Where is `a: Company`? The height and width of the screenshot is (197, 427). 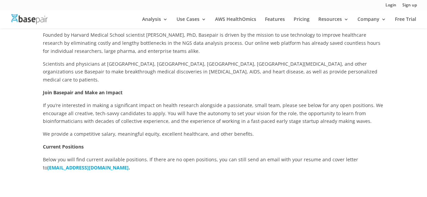 a: Company is located at coordinates (371, 23).